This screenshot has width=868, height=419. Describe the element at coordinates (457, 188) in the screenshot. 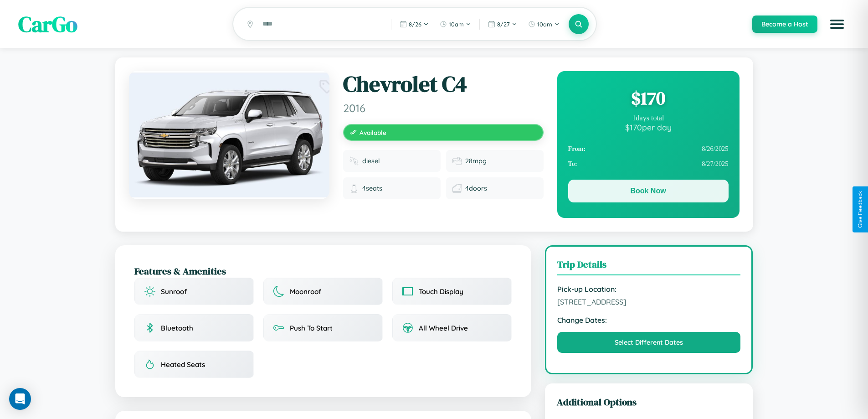

I see `img: Doors` at that location.